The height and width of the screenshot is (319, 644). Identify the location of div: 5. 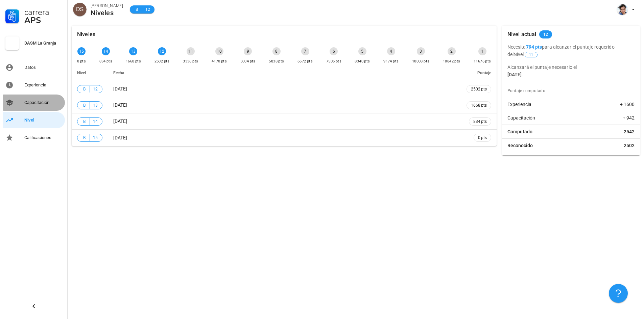
(362, 51).